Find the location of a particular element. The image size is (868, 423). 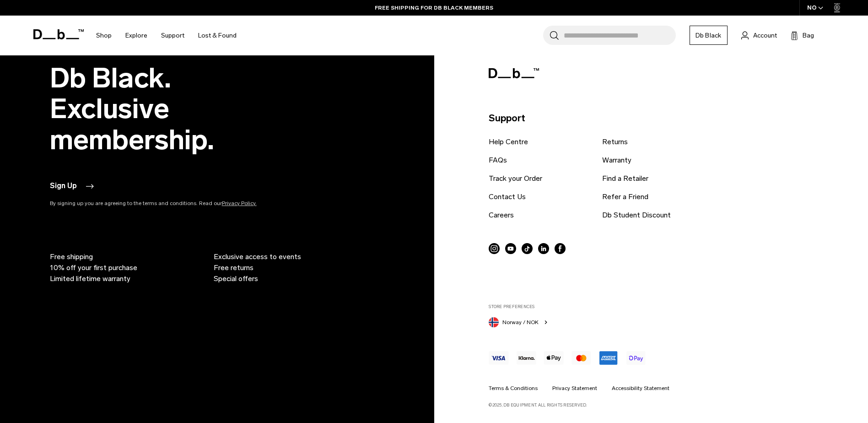

a: Refer a Friend is located at coordinates (625, 197).